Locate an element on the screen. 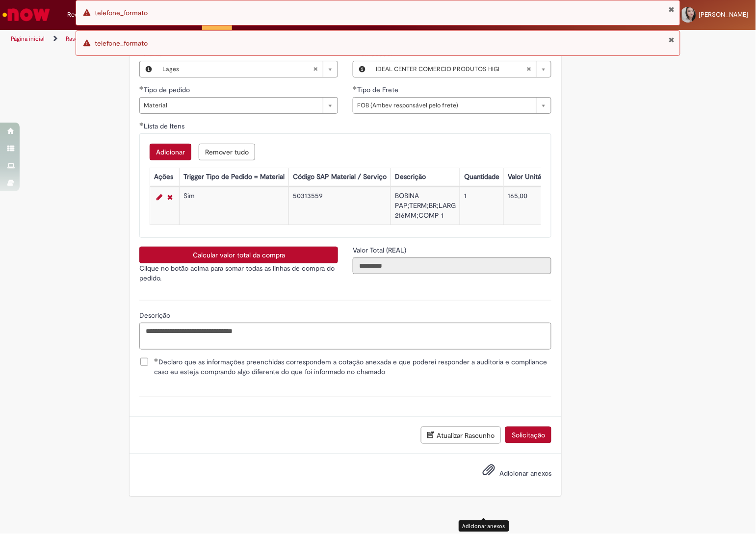 The image size is (756, 534). td: 50313559 is located at coordinates (340, 206).